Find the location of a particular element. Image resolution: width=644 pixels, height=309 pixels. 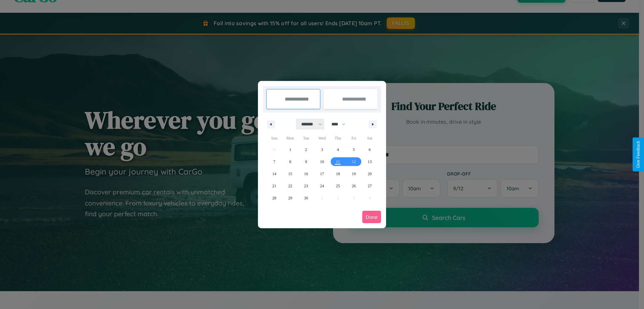

span: 29 is located at coordinates (290, 198).